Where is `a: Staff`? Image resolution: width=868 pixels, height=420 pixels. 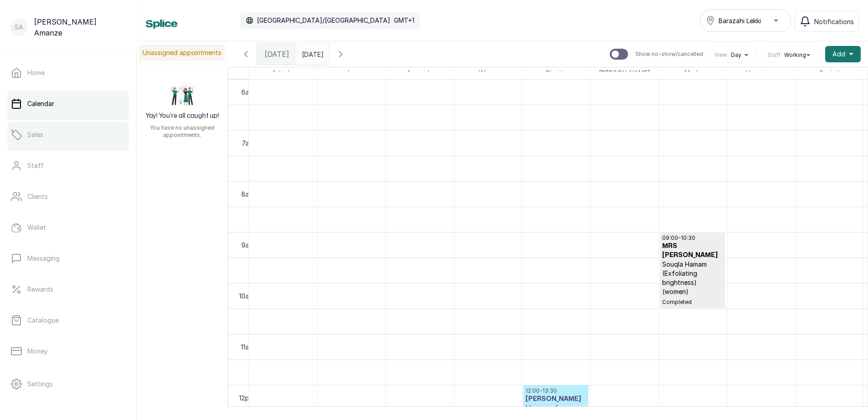
a: Staff is located at coordinates (68, 166).